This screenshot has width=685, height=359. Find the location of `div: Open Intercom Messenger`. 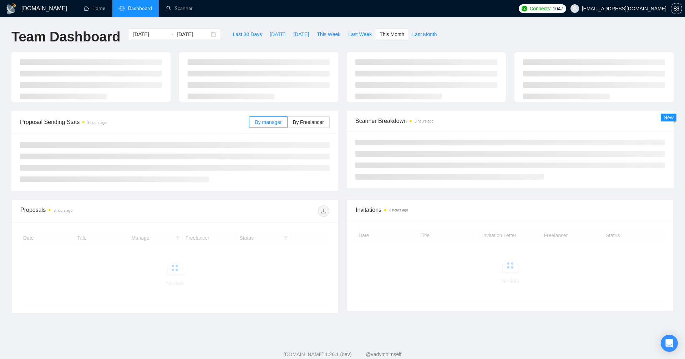

div: Open Intercom Messenger is located at coordinates (670, 343).